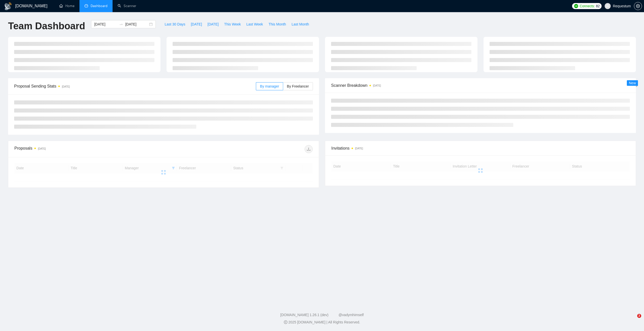 The width and height of the screenshot is (644, 331). What do you see at coordinates (86, 6) in the screenshot?
I see `span: dashboard` at bounding box center [86, 6].